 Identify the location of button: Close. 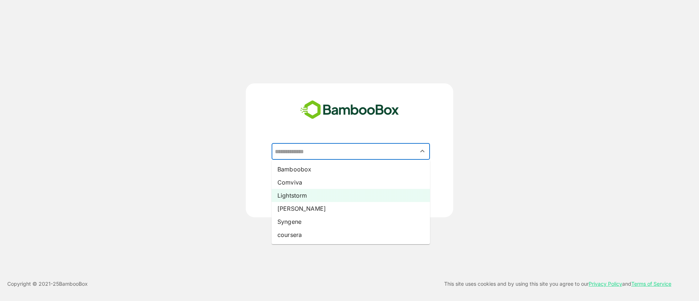
(422, 151).